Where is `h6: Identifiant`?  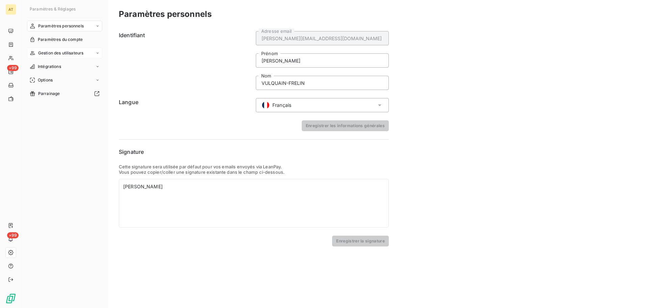 h6: Identifiant is located at coordinates (185, 60).